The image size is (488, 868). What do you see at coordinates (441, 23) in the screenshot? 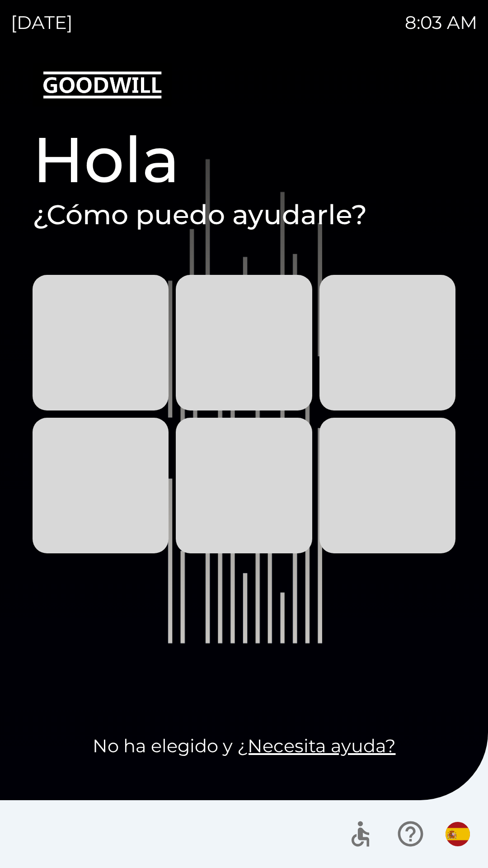
I see `p: 8:03 AM` at bounding box center [441, 23].